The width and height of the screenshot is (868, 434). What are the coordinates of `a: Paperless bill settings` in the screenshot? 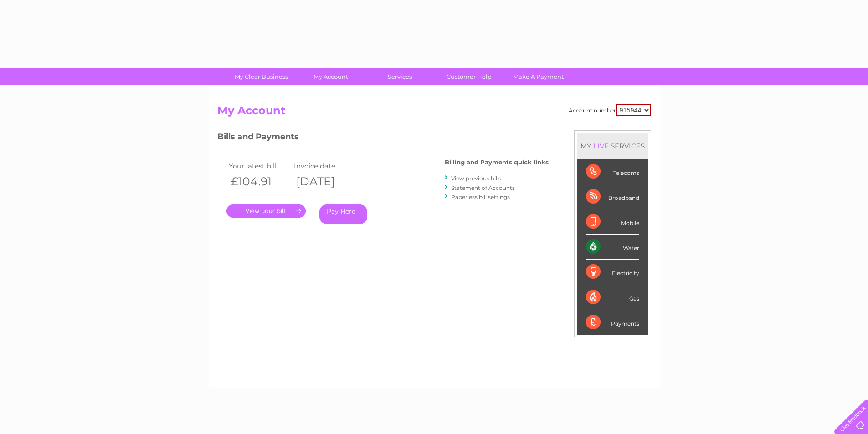 It's located at (480, 197).